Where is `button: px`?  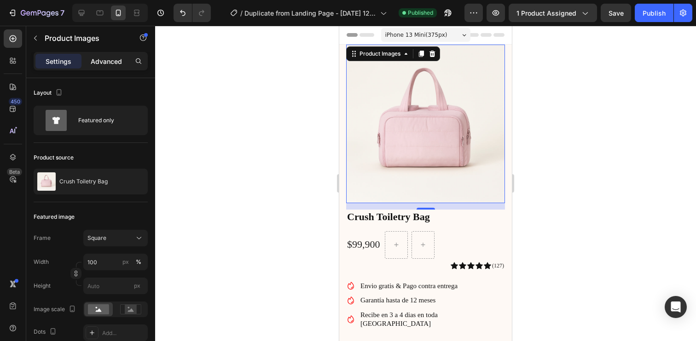
button: px is located at coordinates (138, 262).